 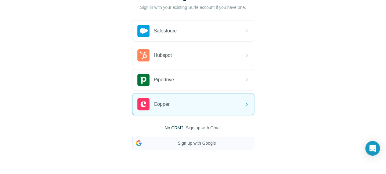 I want to click on img: hubspot's logo, so click(x=143, y=55).